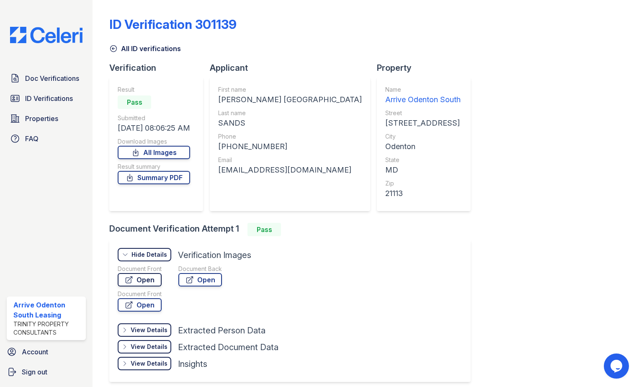  Describe the element at coordinates (154, 142) in the screenshot. I see `div: Download Images` at that location.